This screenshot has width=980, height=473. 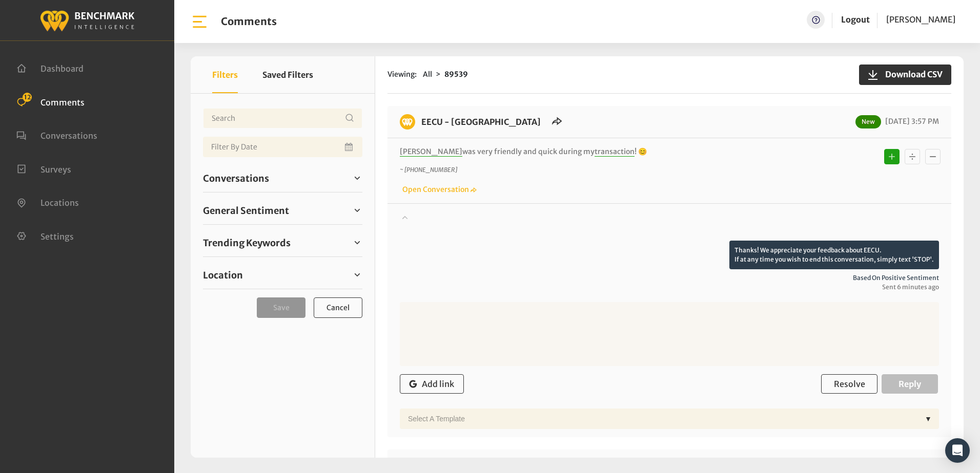 What do you see at coordinates (223, 275) in the screenshot?
I see `span: Location` at bounding box center [223, 275].